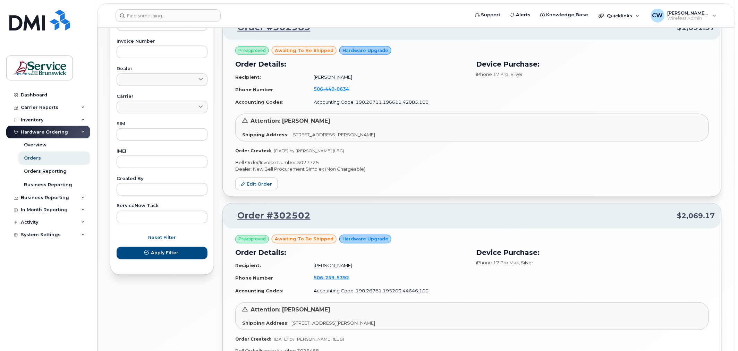 The image size is (738, 351). Describe the element at coordinates (165, 253) in the screenshot. I see `span: Apply Filter` at that location.